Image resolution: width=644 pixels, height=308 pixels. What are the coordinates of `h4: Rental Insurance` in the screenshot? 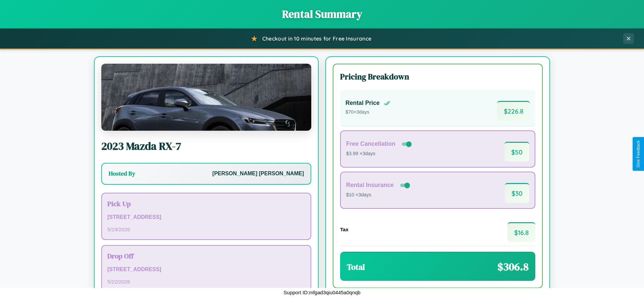 It's located at (370, 185).